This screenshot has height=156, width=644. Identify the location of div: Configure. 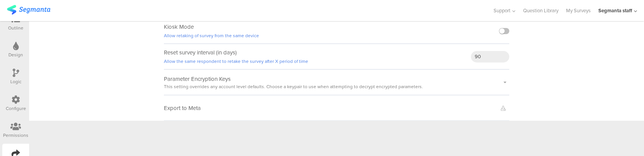
(16, 109).